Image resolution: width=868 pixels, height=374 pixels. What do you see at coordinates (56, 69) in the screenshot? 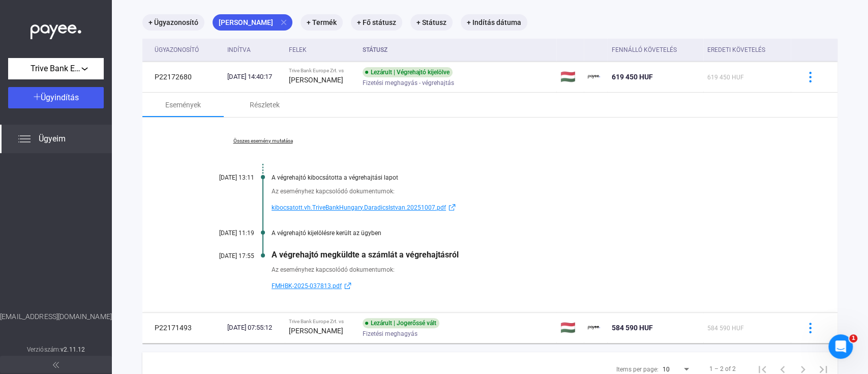
I see `button: Trive Bank Europe Zrt.` at bounding box center [56, 69].